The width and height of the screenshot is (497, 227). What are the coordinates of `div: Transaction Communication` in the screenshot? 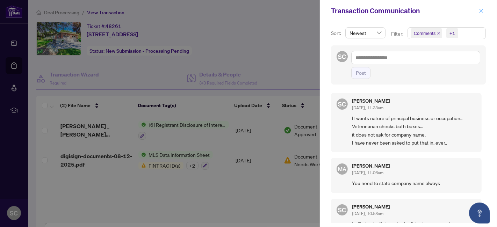 It's located at (404, 11).